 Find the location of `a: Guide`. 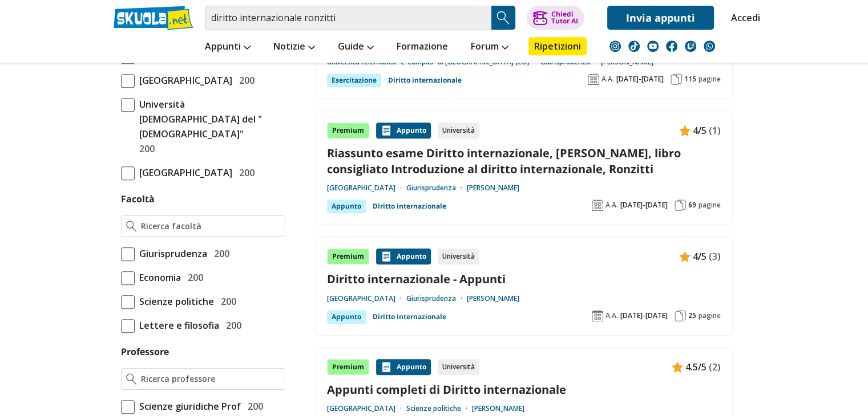

a: Guide is located at coordinates (356, 47).